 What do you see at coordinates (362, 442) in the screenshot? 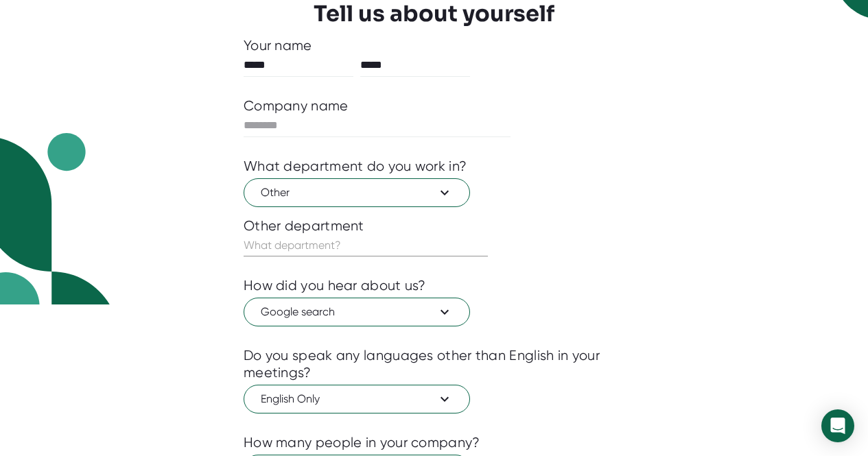
I see `div: How many people in your company?` at bounding box center [362, 442].